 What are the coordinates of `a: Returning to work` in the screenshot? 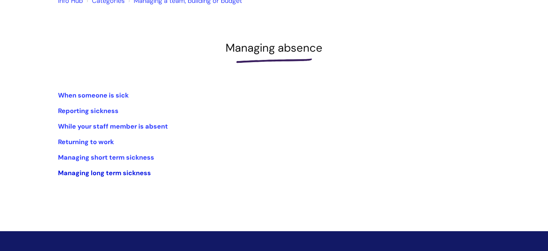 It's located at (86, 142).